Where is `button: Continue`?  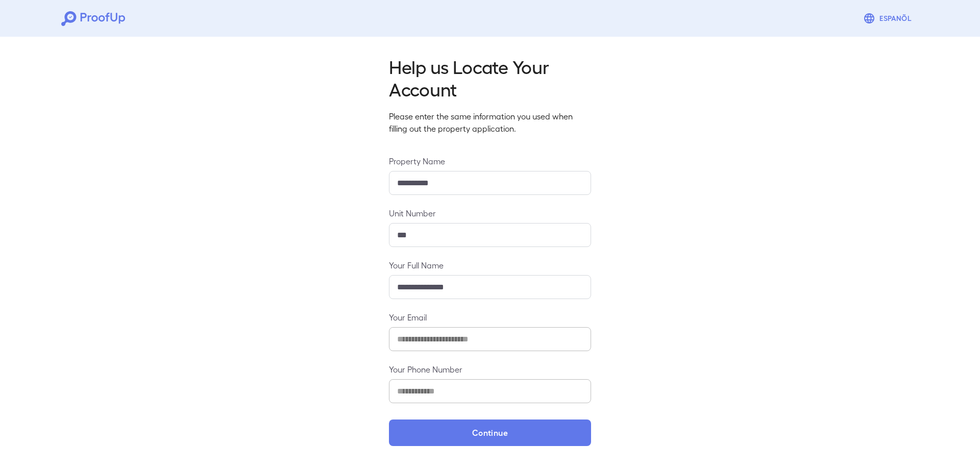 button: Continue is located at coordinates (490, 432).